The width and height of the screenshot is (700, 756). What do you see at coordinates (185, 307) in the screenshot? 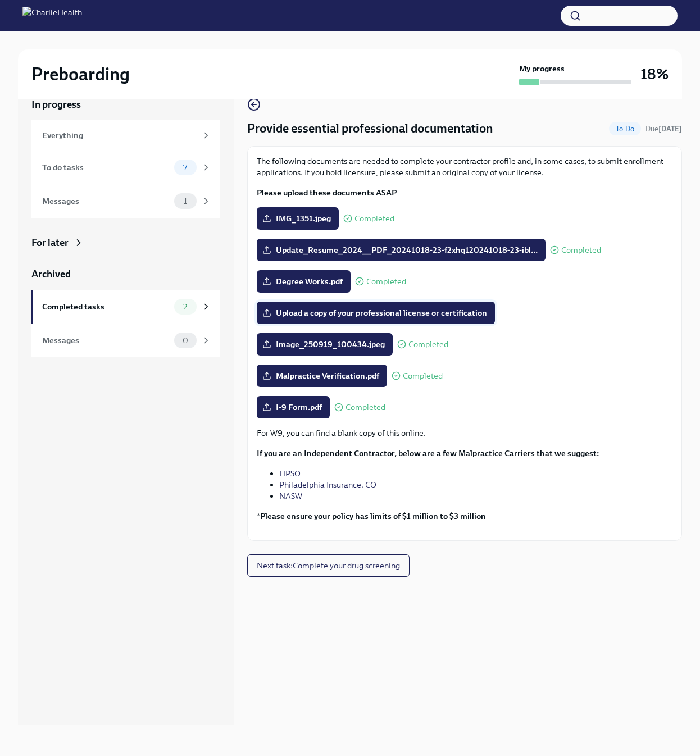
I see `span: 2` at bounding box center [185, 307].